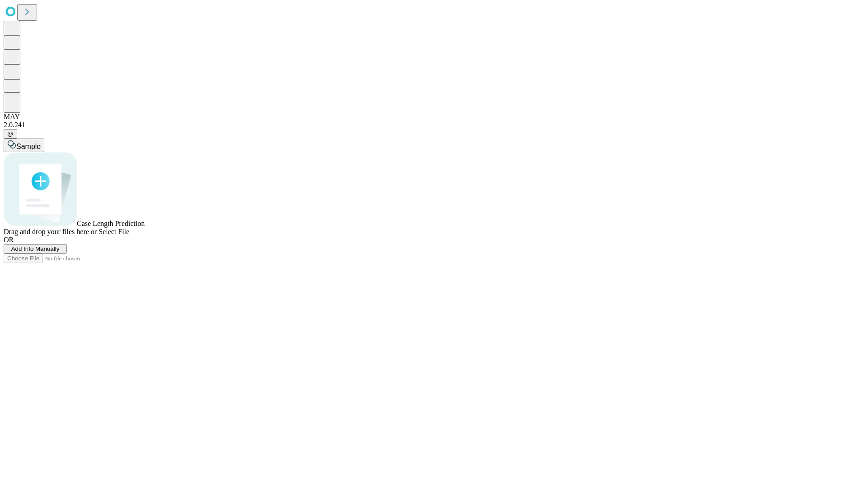 This screenshot has width=868, height=489. I want to click on span: Sample, so click(28, 146).